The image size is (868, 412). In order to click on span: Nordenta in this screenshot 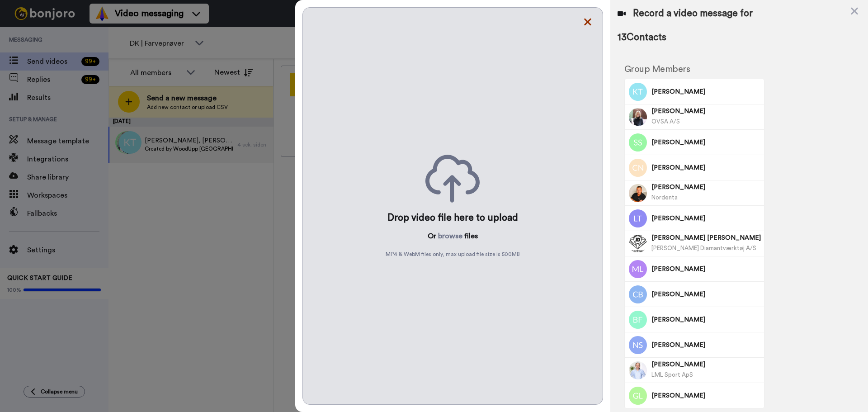, I will do `click(664, 197)`.